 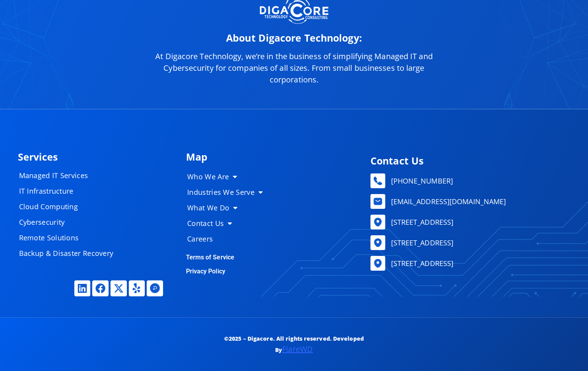 I want to click on h4: Map, so click(x=272, y=157).